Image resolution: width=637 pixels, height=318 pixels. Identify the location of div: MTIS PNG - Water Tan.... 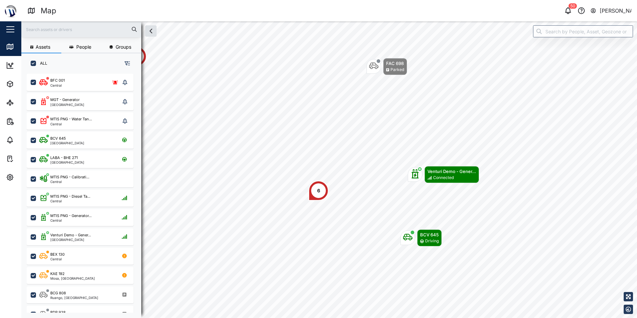
(71, 119).